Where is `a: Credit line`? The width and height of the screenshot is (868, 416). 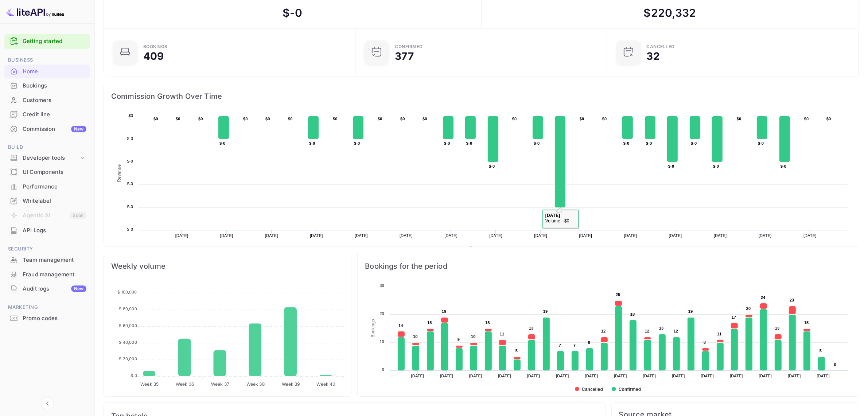
a: Credit line is located at coordinates (47, 114).